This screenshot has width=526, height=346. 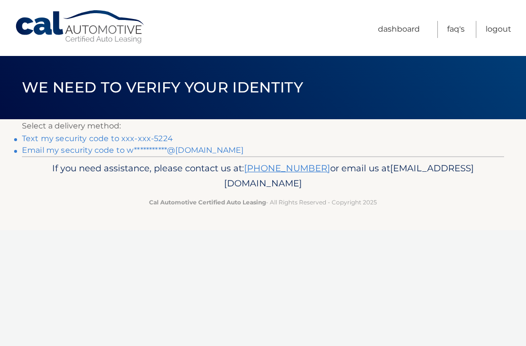 What do you see at coordinates (456, 29) in the screenshot?
I see `a: FAQ's` at bounding box center [456, 29].